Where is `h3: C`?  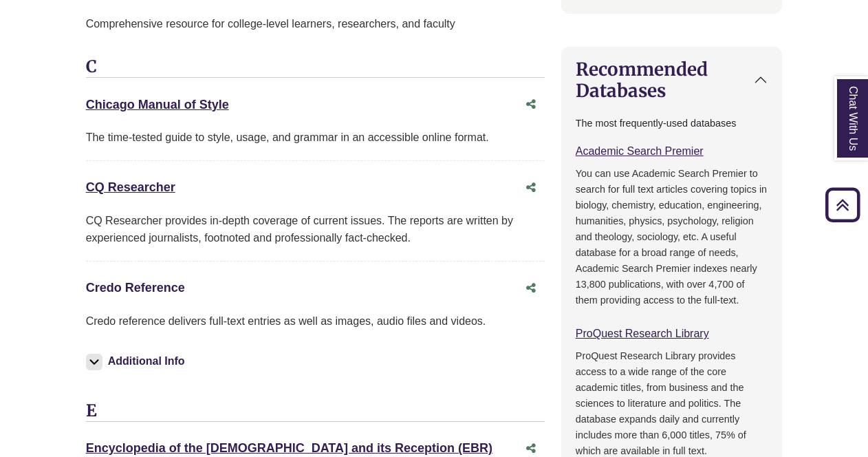
h3: C is located at coordinates (315, 67).